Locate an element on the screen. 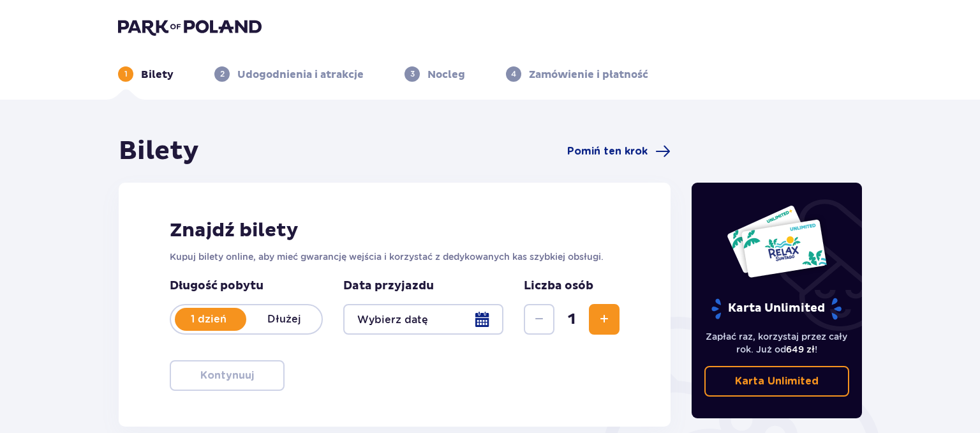  p: Kupuj bilety online, aby mieć gwarancję wejścia i korzystać z dedykowanych kas szybkiej obsługi. is located at coordinates (394, 256).